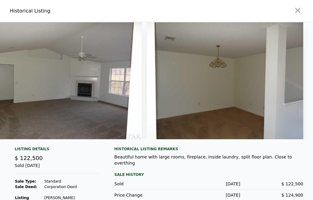 This screenshot has height=200, width=313. Describe the element at coordinates (146, 195) in the screenshot. I see `div: Price Change` at that location.